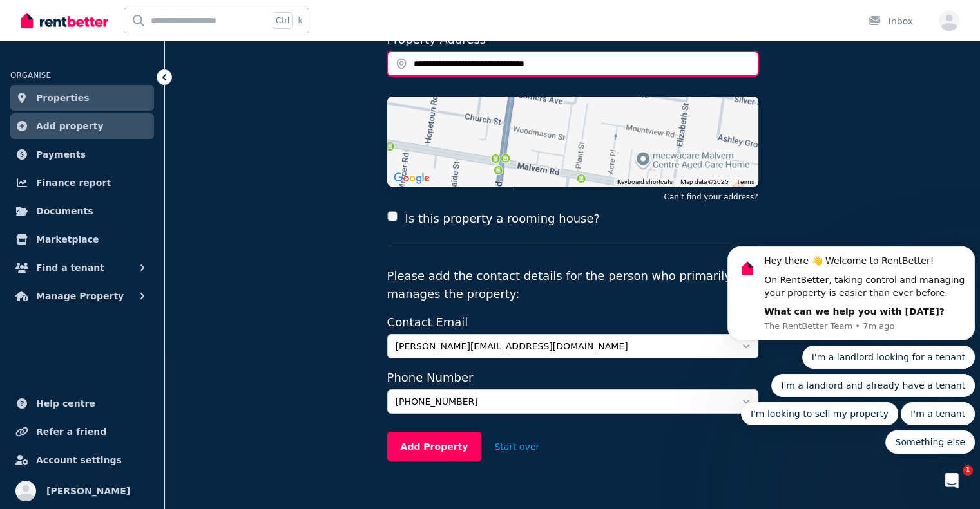 The width and height of the screenshot is (980, 509). I want to click on p: Please add the contact details for the person who primarily manages the property:, so click(573, 285).